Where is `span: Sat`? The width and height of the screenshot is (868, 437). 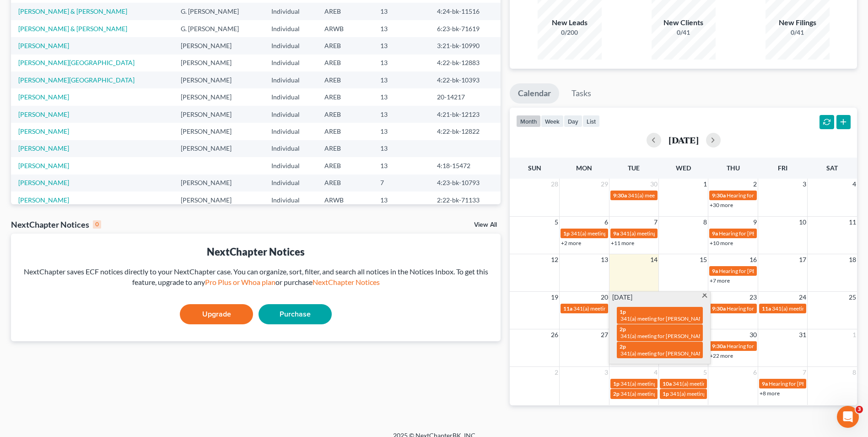
span: Sat is located at coordinates (832, 167).